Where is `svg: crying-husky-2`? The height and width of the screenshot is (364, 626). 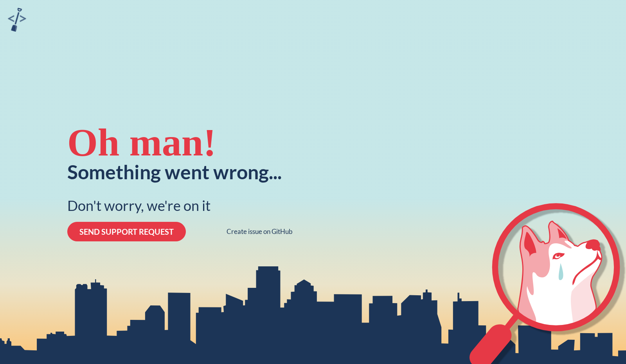
svg: crying-husky-2 is located at coordinates (548, 284).